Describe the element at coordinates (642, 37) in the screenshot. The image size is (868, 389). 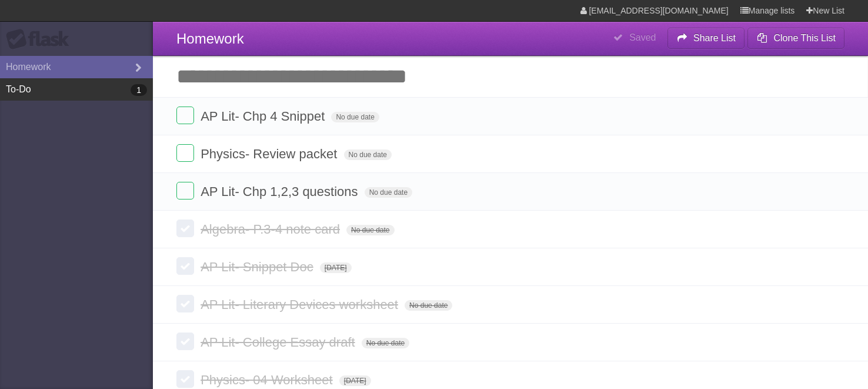
I see `b: Saved` at that location.